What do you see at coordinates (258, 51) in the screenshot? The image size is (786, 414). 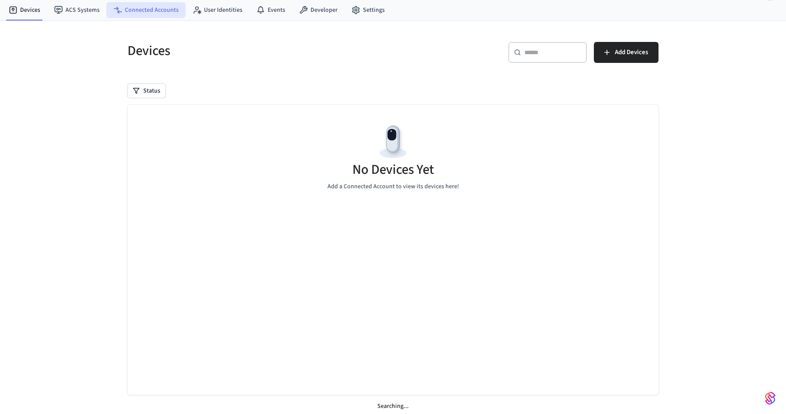 I see `h5: Devices` at bounding box center [258, 51].